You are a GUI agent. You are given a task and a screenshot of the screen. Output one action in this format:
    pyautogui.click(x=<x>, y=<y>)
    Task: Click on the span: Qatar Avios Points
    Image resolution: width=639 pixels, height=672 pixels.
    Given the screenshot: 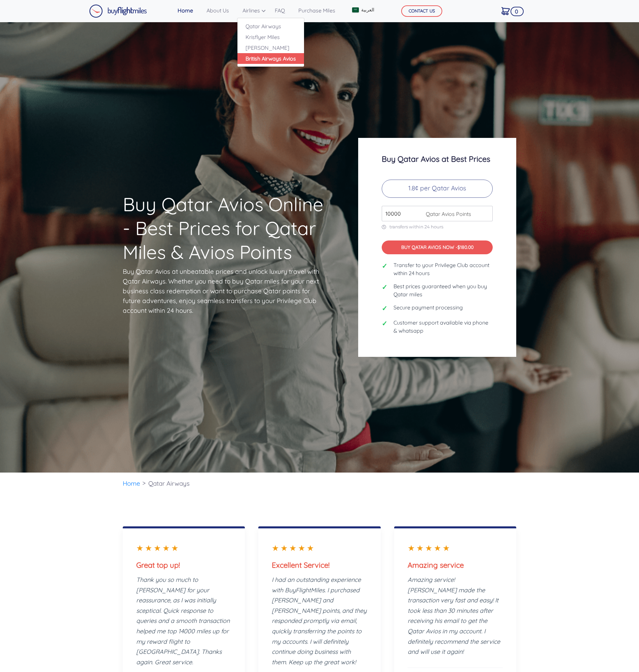 What is the action you would take?
    pyautogui.click(x=447, y=214)
    